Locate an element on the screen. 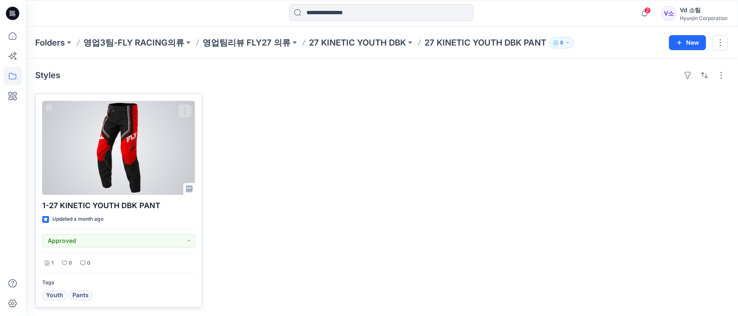  p: Tags is located at coordinates (118, 283).